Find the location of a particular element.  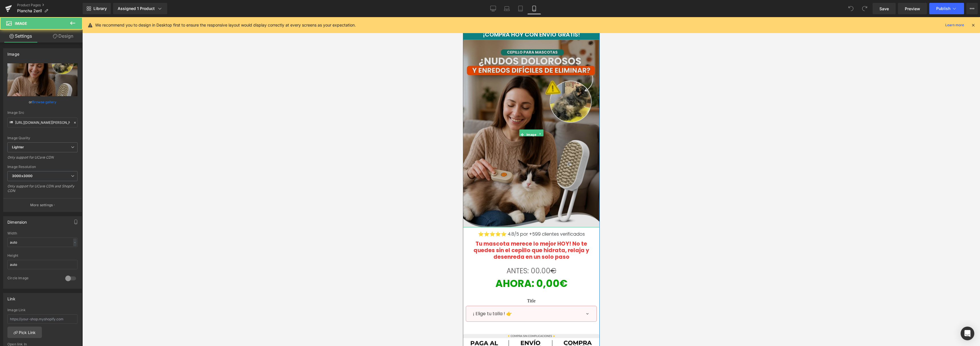

b: Tu mascota merece lo mejor HOY! No te quedes sin el cepillo que hidrata, relaja y desenreda en un... is located at coordinates (68, 233).